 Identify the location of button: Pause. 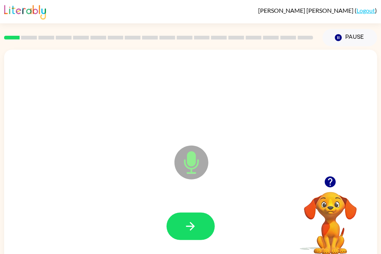
(350, 38).